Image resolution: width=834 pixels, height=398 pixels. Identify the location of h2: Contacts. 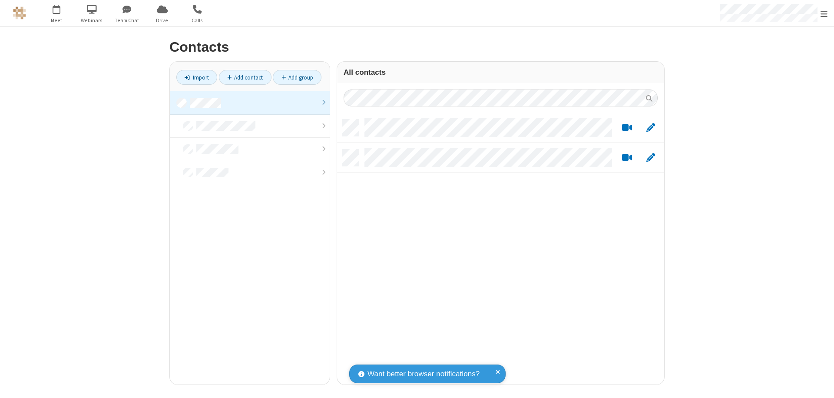
(417, 47).